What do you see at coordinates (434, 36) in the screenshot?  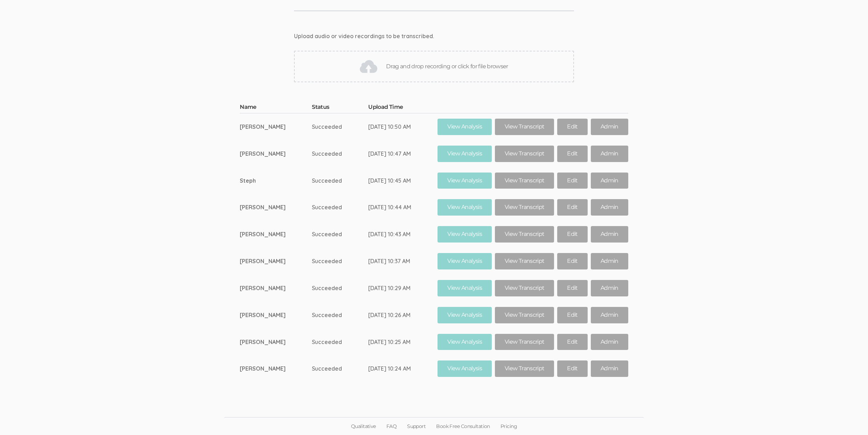 I see `div: Upload audio or video recordings to be transcribed.` at bounding box center [434, 36].